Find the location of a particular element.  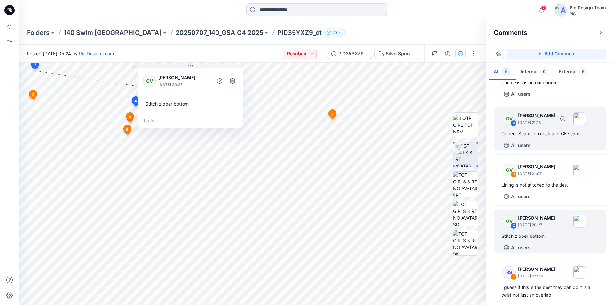

h2: Comments is located at coordinates (511, 33).